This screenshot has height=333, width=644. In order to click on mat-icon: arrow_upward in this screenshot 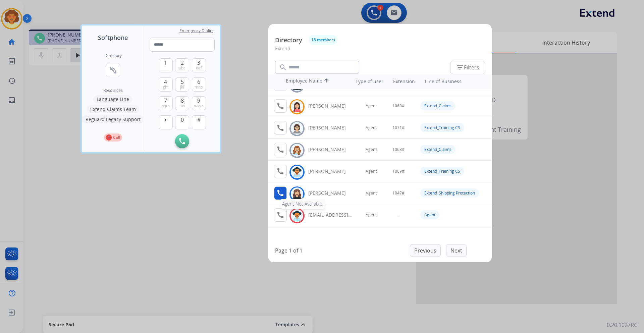, I will do `click(327, 82)`.